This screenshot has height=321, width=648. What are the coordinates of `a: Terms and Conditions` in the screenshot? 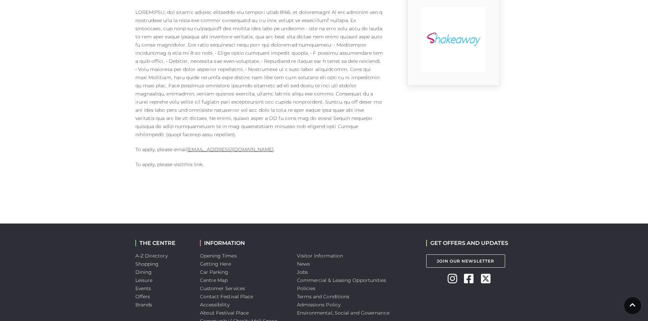 It's located at (323, 297).